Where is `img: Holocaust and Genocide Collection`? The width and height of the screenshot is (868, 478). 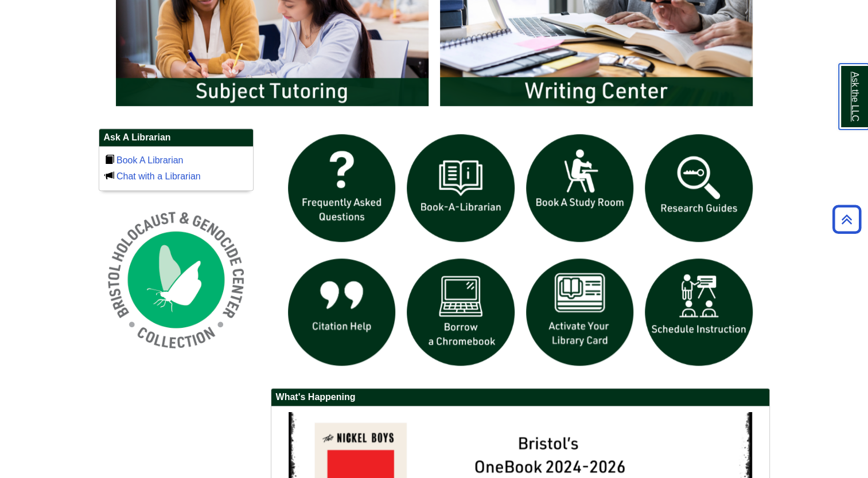 img: Holocaust and Genocide Collection is located at coordinates (176, 280).